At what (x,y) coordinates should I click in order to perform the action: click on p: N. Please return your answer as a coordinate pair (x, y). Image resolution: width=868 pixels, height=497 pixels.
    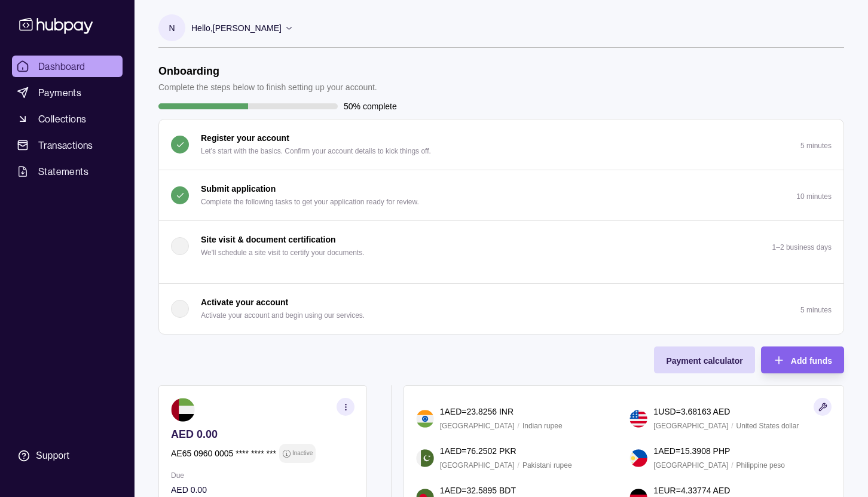
    Looking at the image, I should click on (172, 28).